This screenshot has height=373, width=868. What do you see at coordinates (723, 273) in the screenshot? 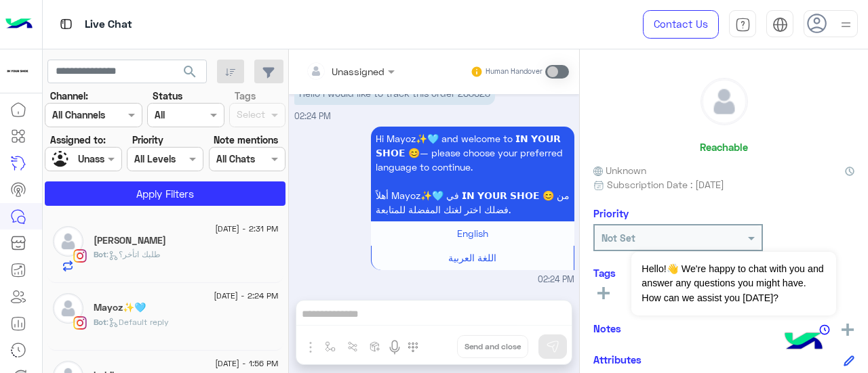
I see `h6: Tags` at bounding box center [723, 273].